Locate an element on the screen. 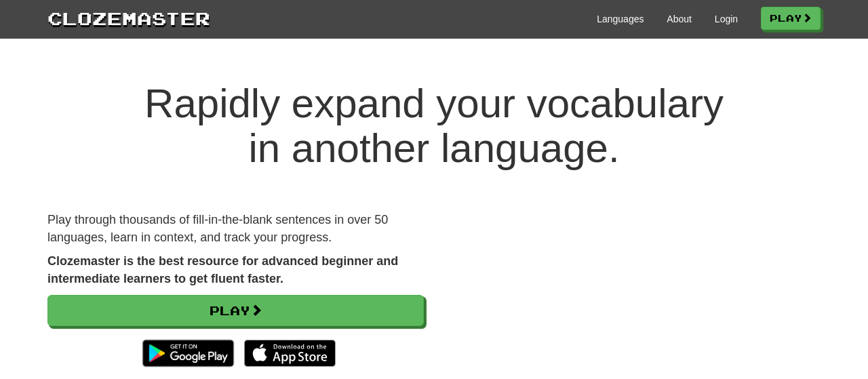  a: Login is located at coordinates (726, 19).